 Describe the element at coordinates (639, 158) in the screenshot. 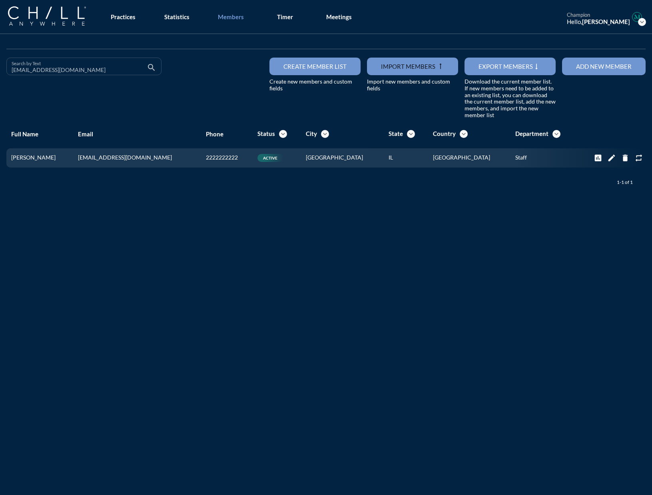

I see `i: repeat` at that location.